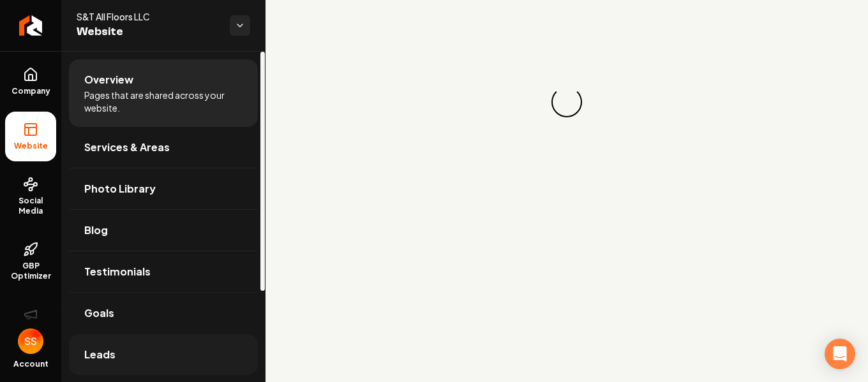 This screenshot has width=868, height=382. I want to click on img: Steven Scott, so click(30, 342).